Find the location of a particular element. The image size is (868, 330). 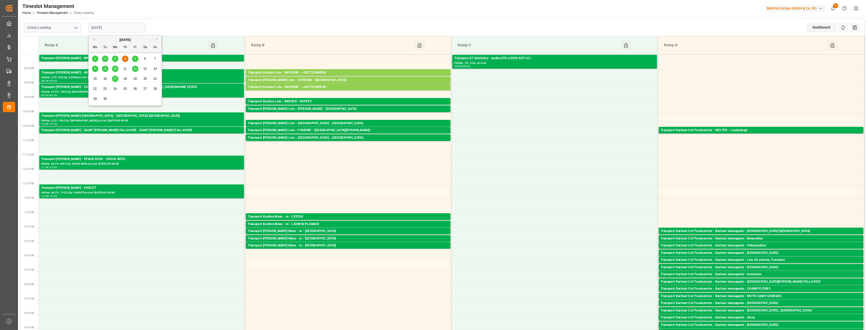

div: 13:00 is located at coordinates (53, 196).